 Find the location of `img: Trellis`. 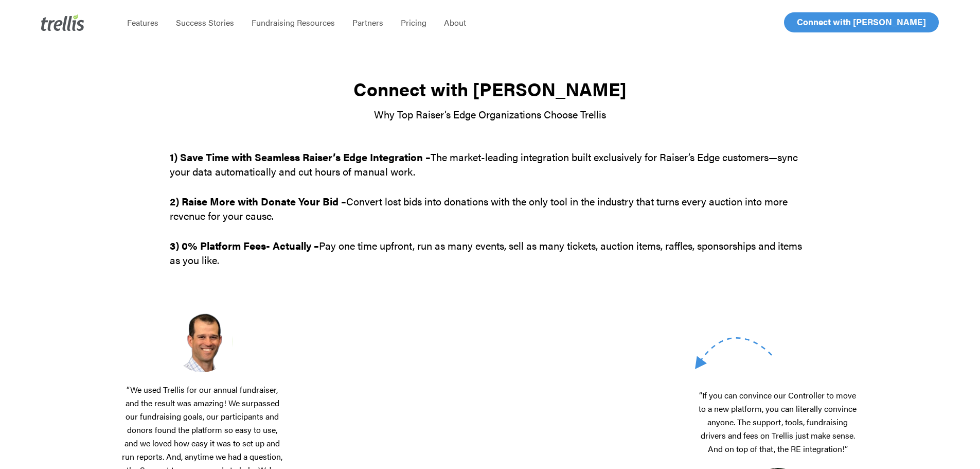

img: Trellis is located at coordinates (63, 23).